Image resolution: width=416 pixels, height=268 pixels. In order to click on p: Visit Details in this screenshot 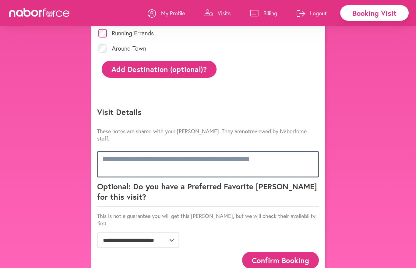, I will do `click(208, 114)`.